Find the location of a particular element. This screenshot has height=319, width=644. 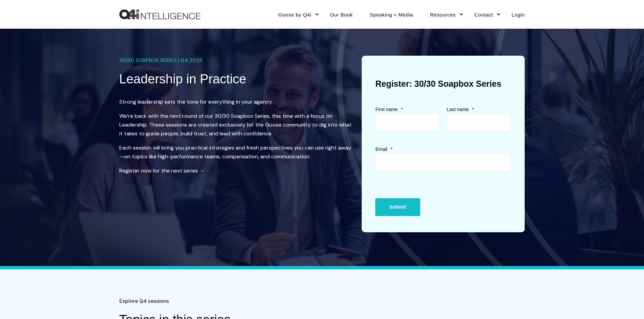

input: Submit is located at coordinates (398, 207).